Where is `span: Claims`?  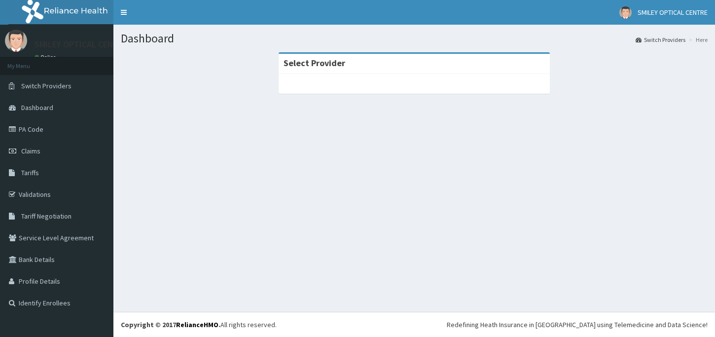
span: Claims is located at coordinates (31, 151).